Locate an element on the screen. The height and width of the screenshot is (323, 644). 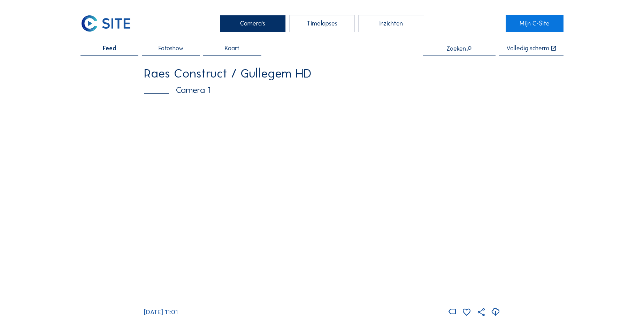
div: Inzichten is located at coordinates (391, 24).